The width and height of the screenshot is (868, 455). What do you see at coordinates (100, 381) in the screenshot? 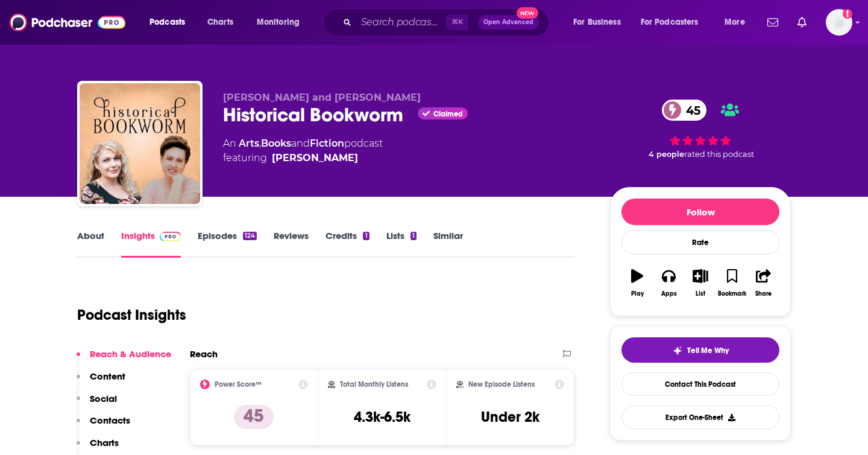
I see `button: Content` at bounding box center [100, 381].